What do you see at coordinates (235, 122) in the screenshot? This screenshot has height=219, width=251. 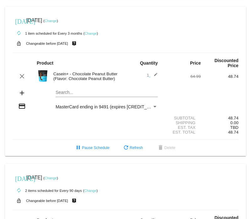 I see `span: 0.00` at bounding box center [235, 122].